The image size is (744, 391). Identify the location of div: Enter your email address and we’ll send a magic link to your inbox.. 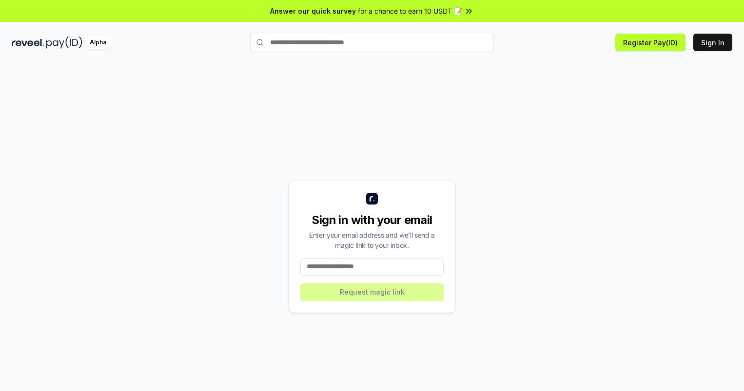
(372, 240).